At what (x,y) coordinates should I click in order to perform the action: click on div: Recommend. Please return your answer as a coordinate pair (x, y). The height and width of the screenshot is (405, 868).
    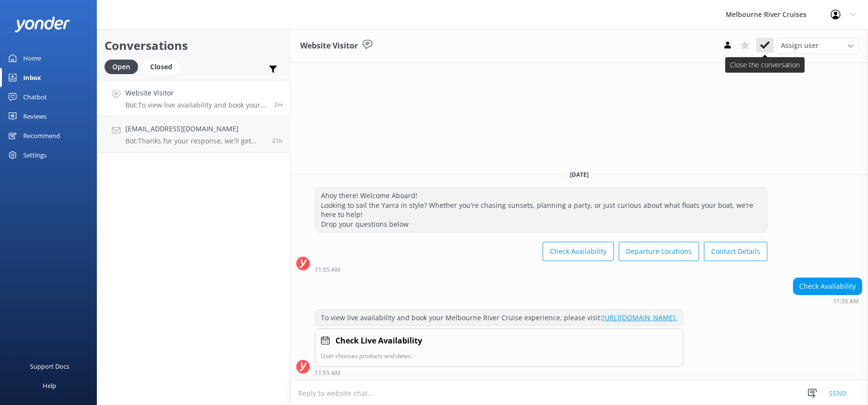
    Looking at the image, I should click on (41, 136).